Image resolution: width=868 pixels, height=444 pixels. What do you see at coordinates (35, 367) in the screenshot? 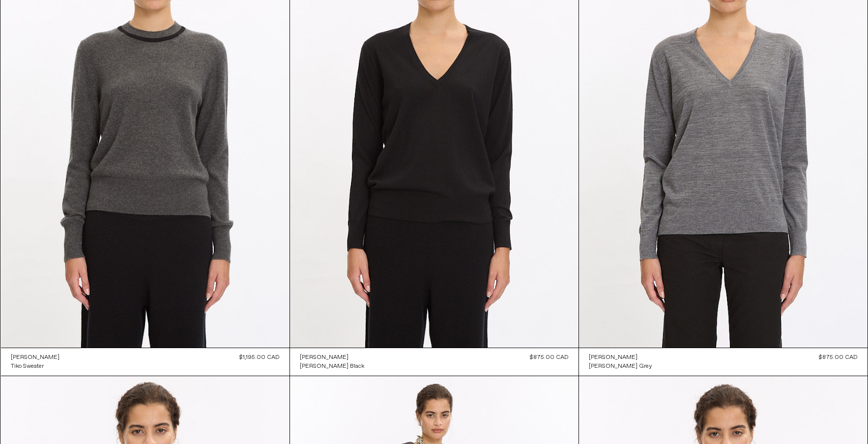
I see `a: Tiko Sweater` at bounding box center [35, 367].